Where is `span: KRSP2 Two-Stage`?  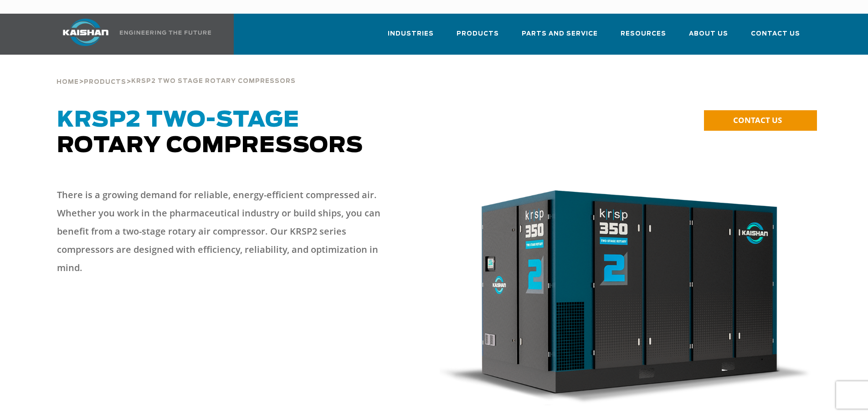
span: KRSP2 Two-Stage is located at coordinates (178, 121).